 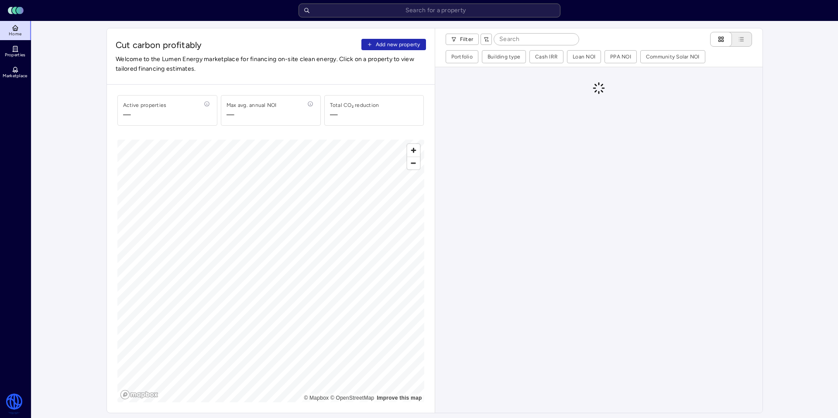 I want to click on button: Cash IRR, so click(x=546, y=57).